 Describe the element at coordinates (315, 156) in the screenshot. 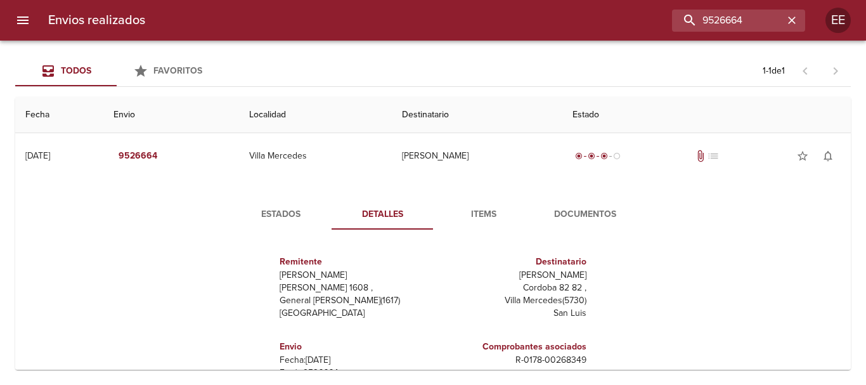

I see `td: Villa Mercedes` at that location.